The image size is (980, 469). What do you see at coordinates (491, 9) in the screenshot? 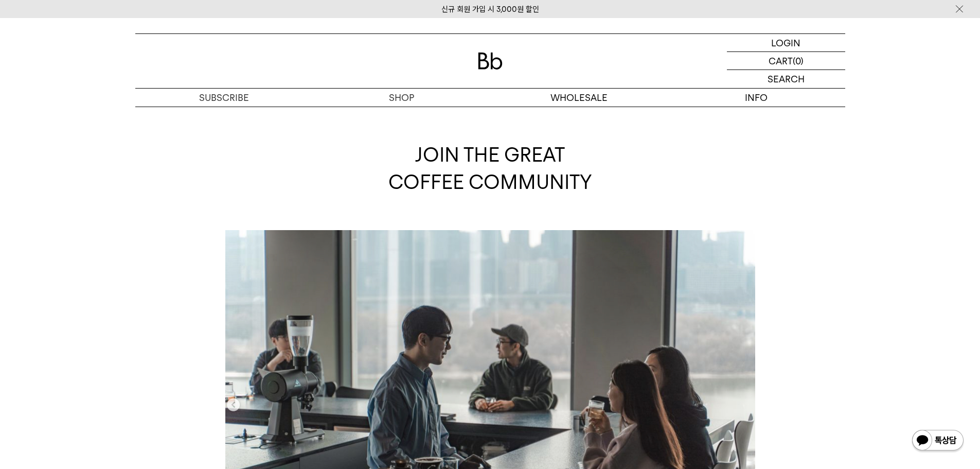
I see `a: 신규 회원 가입 시 3,000원 할인` at bounding box center [491, 9].